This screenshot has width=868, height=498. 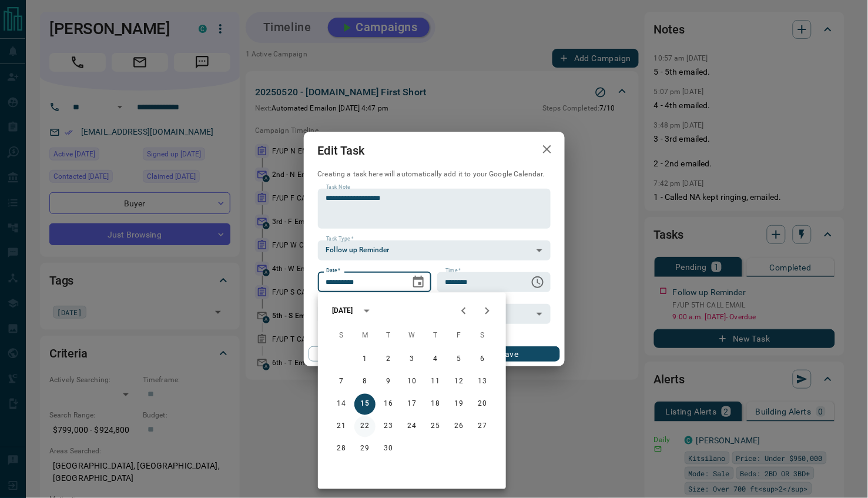 What do you see at coordinates (483, 337) in the screenshot?
I see `span: Saturday` at bounding box center [483, 337].